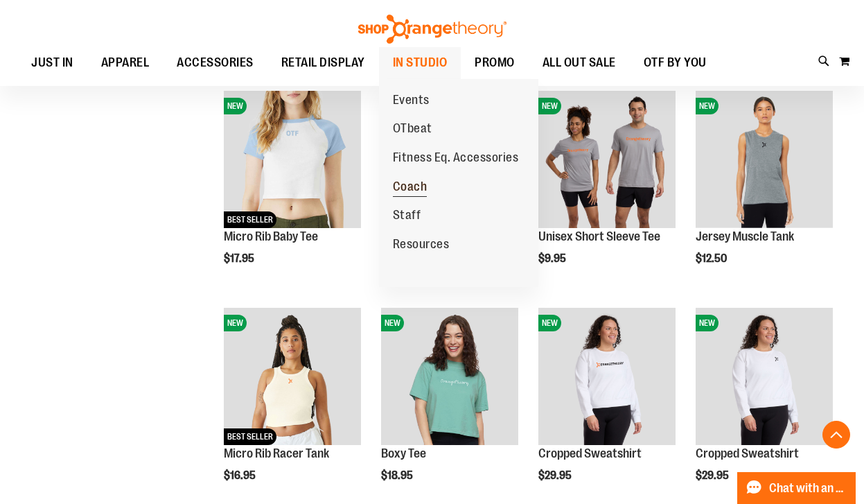 Image resolution: width=864 pixels, height=504 pixels. What do you see at coordinates (410, 188) in the screenshot?
I see `span: Coach` at bounding box center [410, 188].